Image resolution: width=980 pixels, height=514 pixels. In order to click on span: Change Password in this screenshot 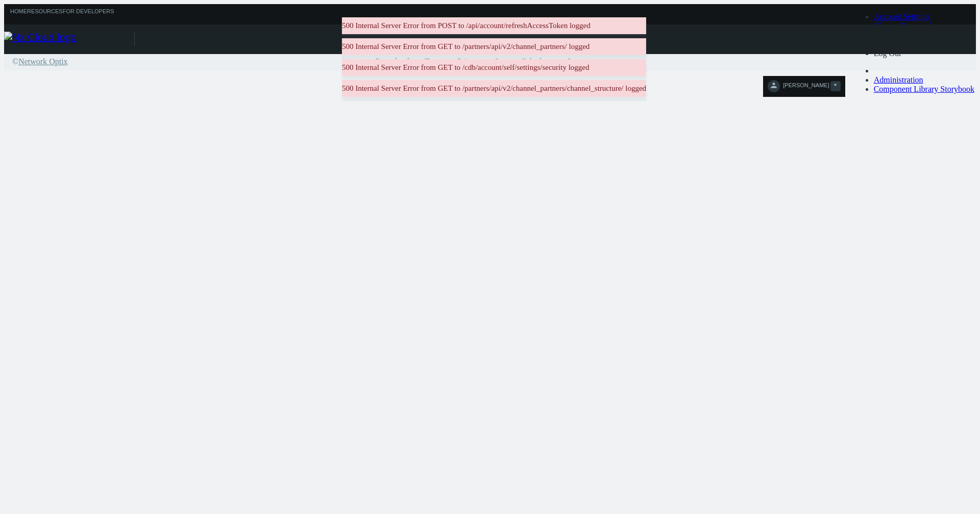, I will do `click(903, 25)`.